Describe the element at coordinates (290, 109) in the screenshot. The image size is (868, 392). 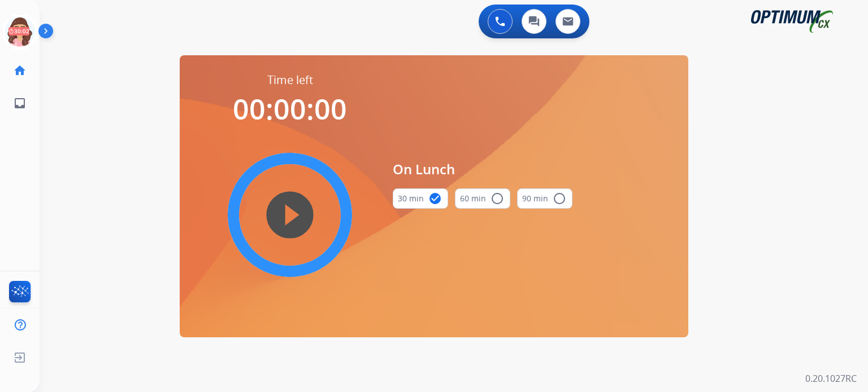
I see `span: 00:00:00` at that location.